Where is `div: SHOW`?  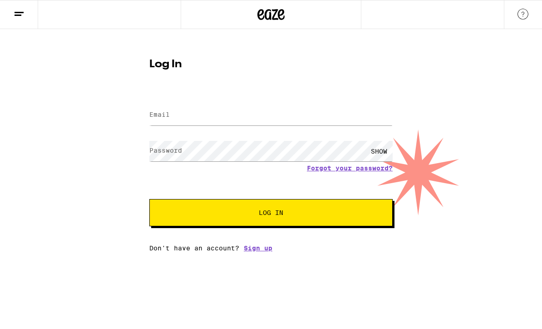
div: SHOW is located at coordinates (379, 151).